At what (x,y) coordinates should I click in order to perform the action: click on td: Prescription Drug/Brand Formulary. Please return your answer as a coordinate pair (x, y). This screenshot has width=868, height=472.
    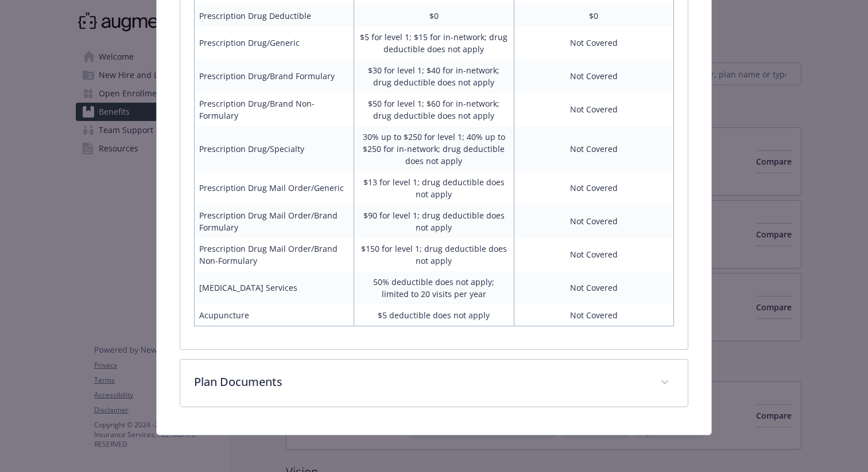
    Looking at the image, I should click on (274, 77).